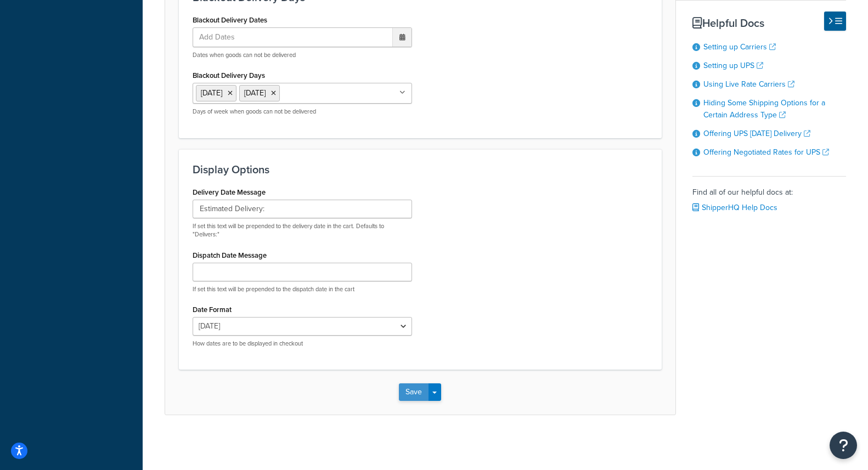  Describe the element at coordinates (750, 84) in the screenshot. I see `a: Using Live Rate Carriers` at that location.